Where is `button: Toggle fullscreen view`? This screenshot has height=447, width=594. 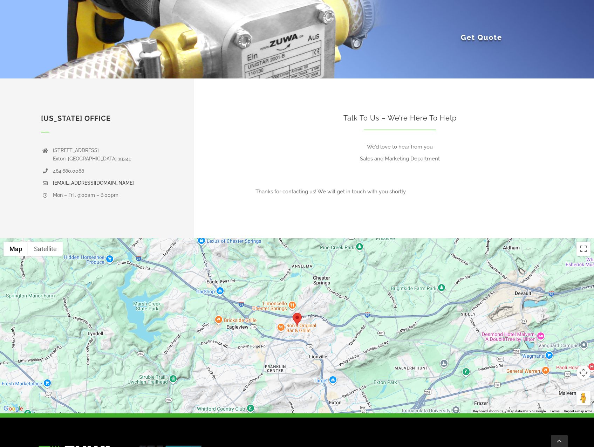 button: Toggle fullscreen view is located at coordinates (583, 249).